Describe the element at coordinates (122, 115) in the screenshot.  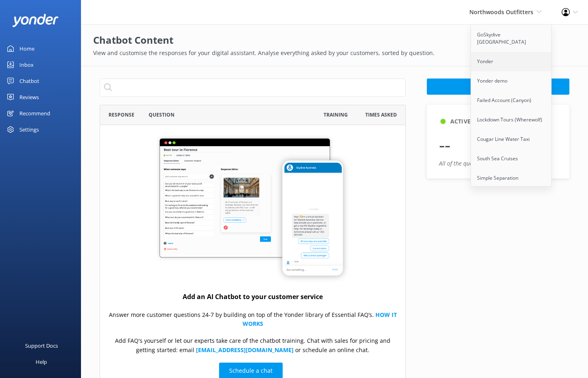
I see `span: Response` at that location.